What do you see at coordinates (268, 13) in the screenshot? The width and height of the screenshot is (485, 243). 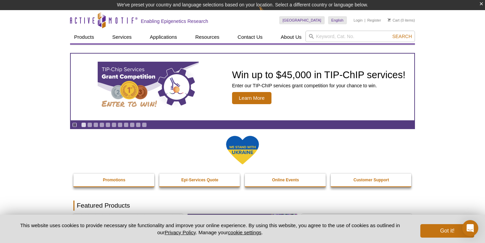 I see `img: Change Here` at bounding box center [268, 13].